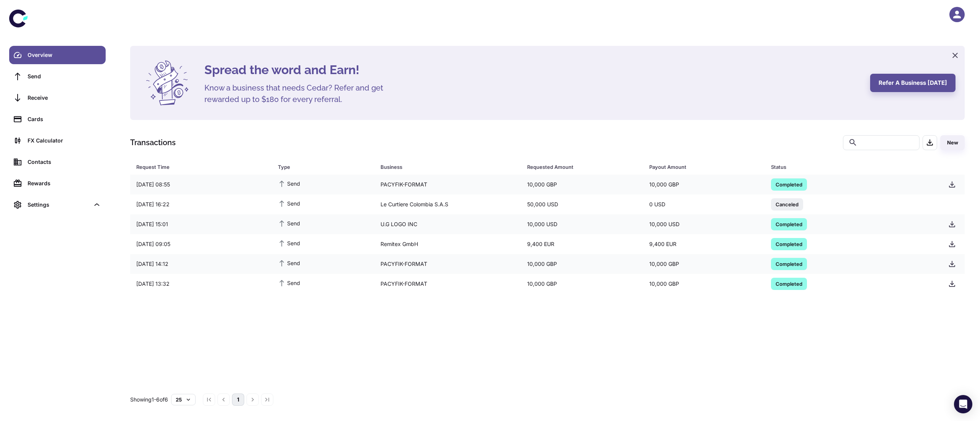  I want to click on div: Payout Amount, so click(700, 167).